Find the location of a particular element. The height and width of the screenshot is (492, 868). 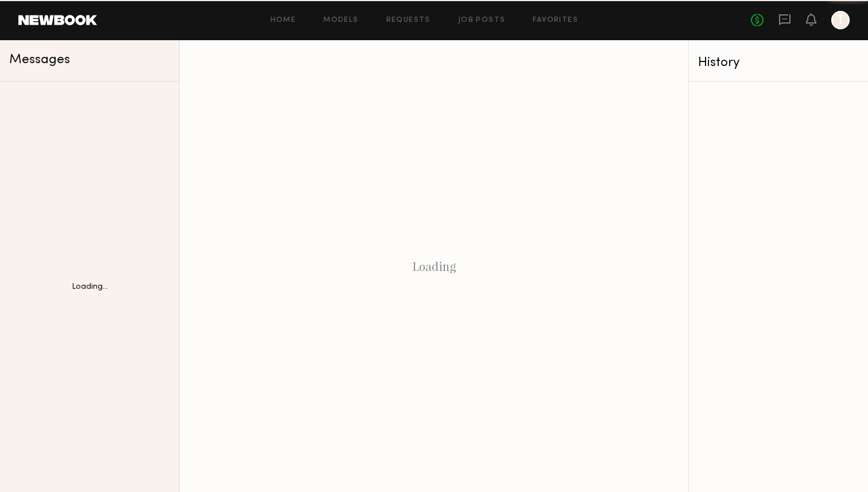

div: Loading is located at coordinates (434, 266).